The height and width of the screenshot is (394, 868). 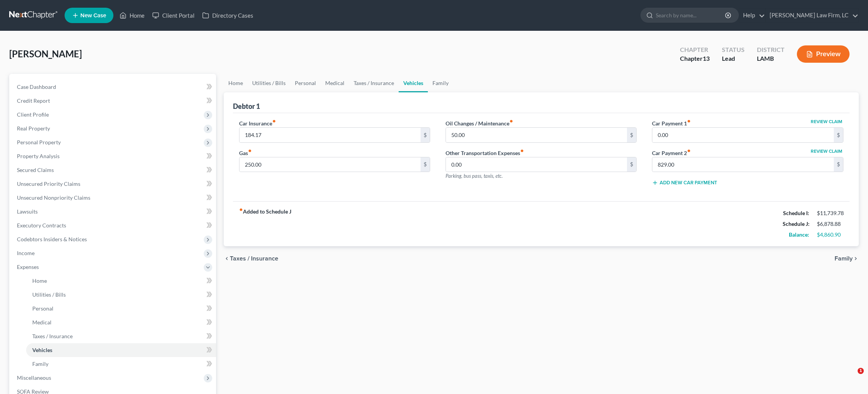 I want to click on button: chevron_left Taxes / Insurance, so click(x=251, y=258).